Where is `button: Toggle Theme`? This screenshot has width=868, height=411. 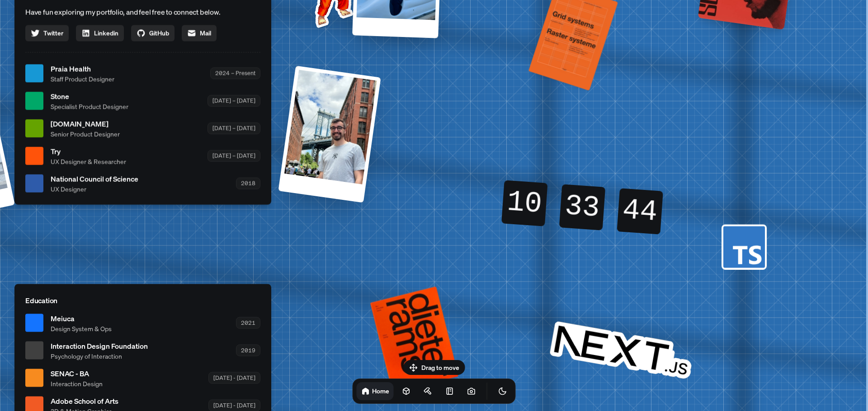
button: Toggle Theme is located at coordinates (502, 391).